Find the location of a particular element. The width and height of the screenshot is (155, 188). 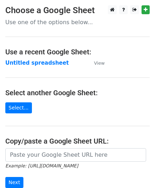

a: View is located at coordinates (96, 63).